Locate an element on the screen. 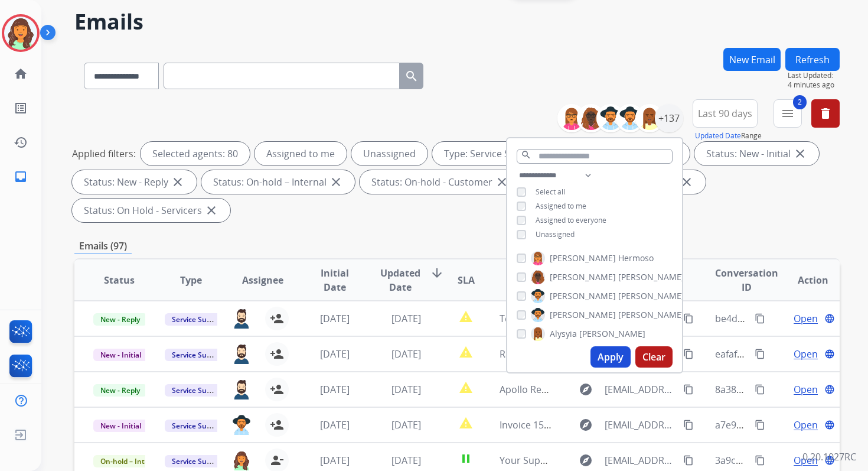 The width and height of the screenshot is (868, 471). span: Conversation ID is located at coordinates (746, 280).